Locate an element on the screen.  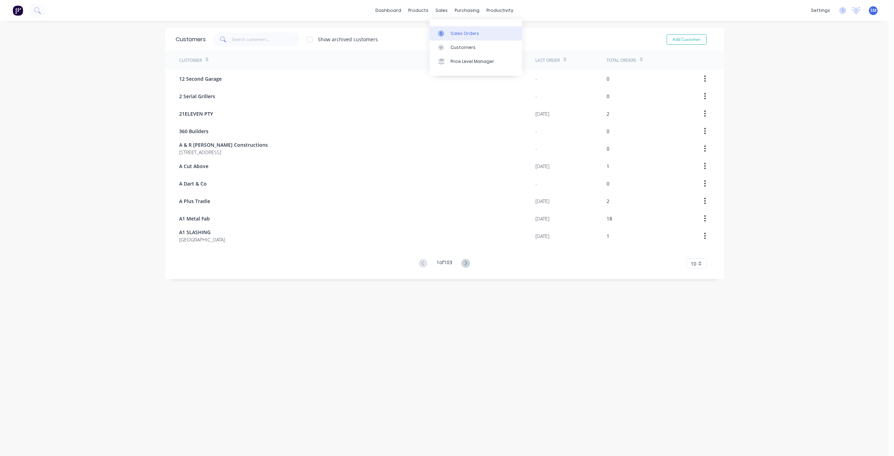
div: products is located at coordinates (419, 10).